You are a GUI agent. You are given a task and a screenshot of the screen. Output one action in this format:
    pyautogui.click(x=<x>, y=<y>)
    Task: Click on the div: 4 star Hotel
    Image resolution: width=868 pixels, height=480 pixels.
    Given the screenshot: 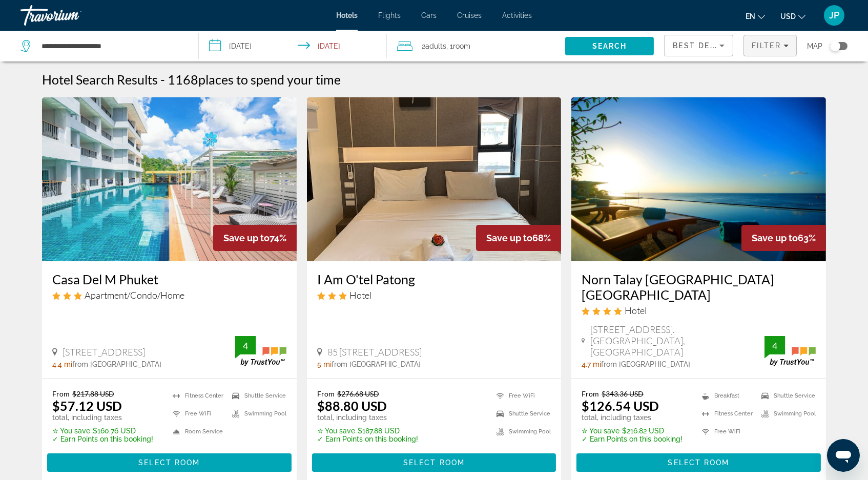 What is the action you would take?
    pyautogui.click(x=698, y=310)
    